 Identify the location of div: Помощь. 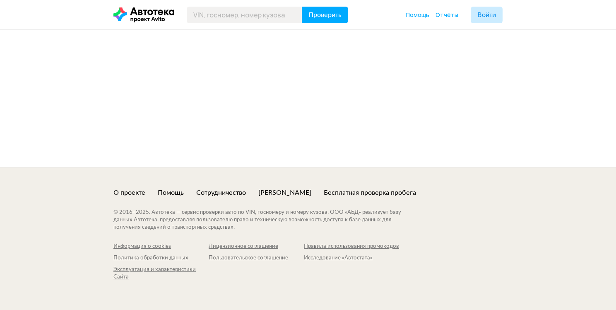
(171, 192).